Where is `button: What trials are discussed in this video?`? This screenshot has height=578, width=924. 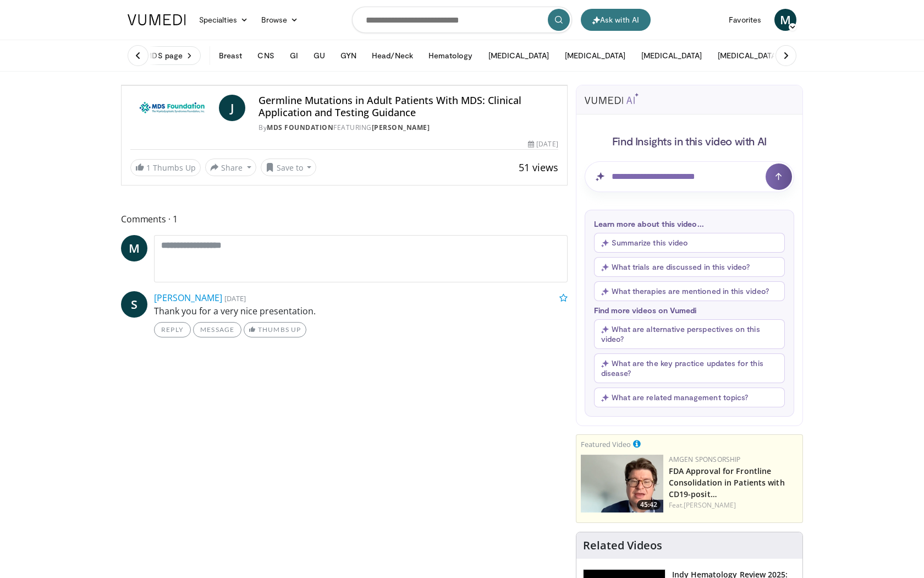
button: What trials are discussed in this video? is located at coordinates (689, 267).